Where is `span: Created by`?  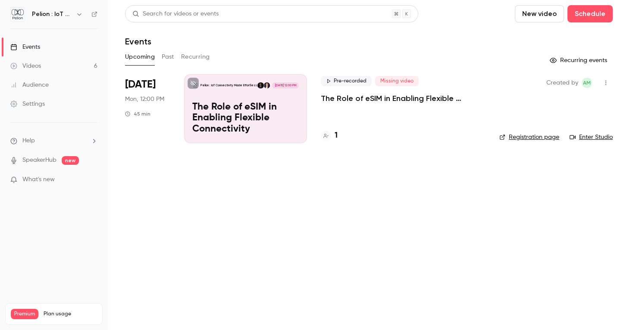 span: Created by is located at coordinates (562, 83).